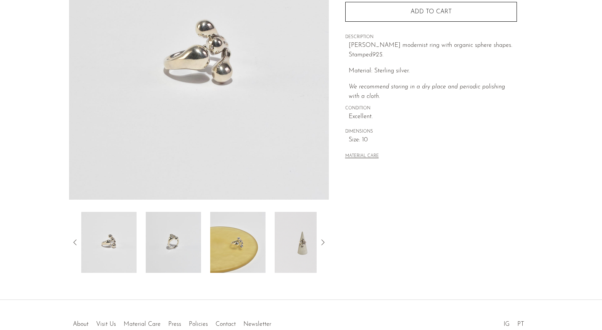 This screenshot has width=602, height=330. I want to click on a: IG, so click(506, 325).